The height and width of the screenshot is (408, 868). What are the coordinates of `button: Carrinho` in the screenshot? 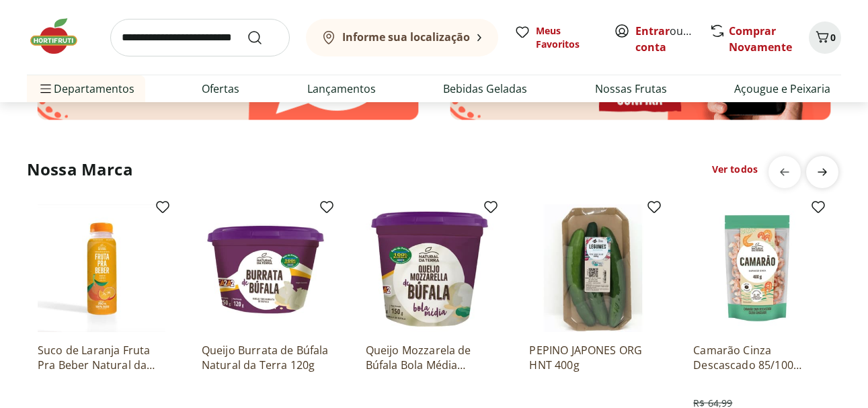 It's located at (825, 38).